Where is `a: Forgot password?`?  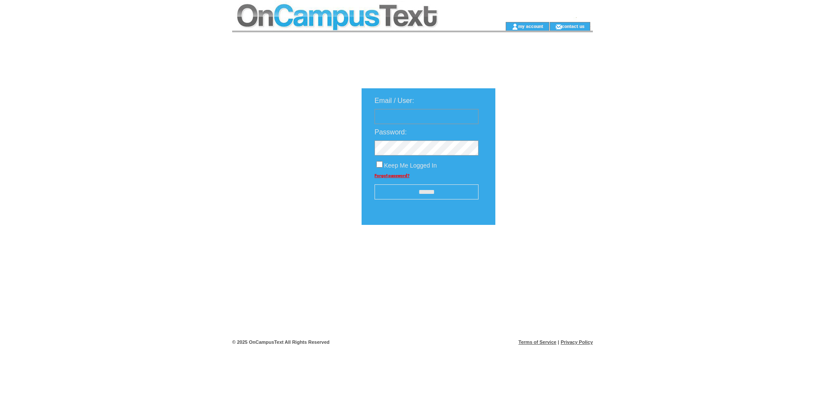 a: Forgot password? is located at coordinates (392, 176).